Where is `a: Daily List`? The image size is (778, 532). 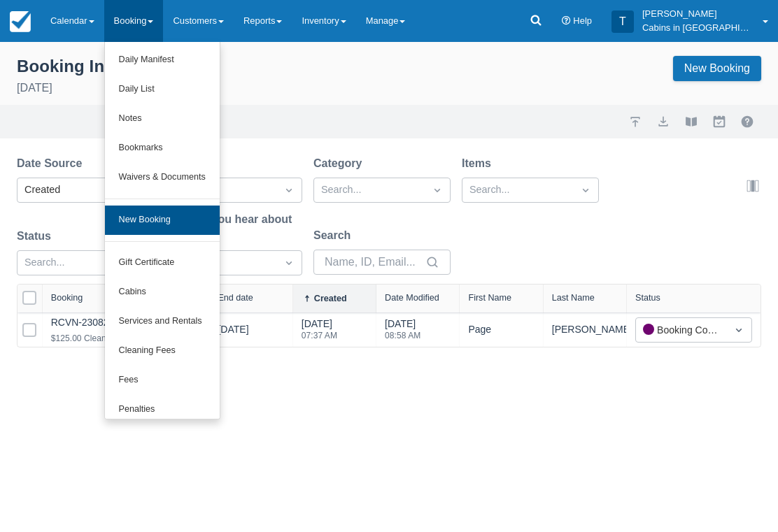 a: Daily List is located at coordinates (163, 89).